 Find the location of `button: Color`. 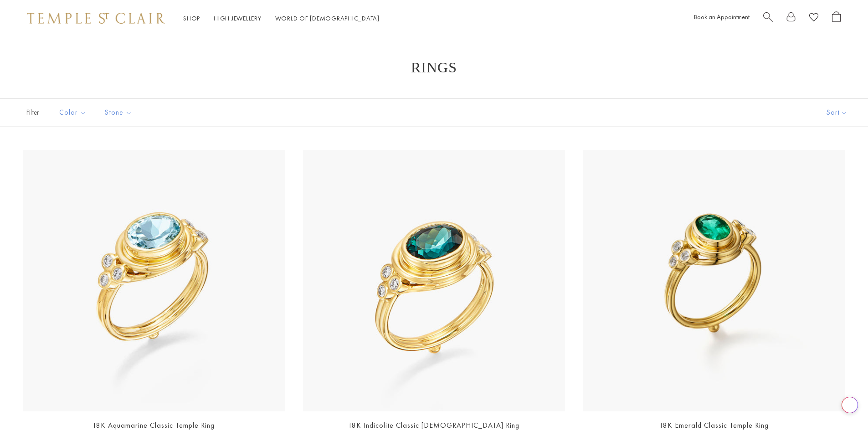

button: Color is located at coordinates (73, 112).